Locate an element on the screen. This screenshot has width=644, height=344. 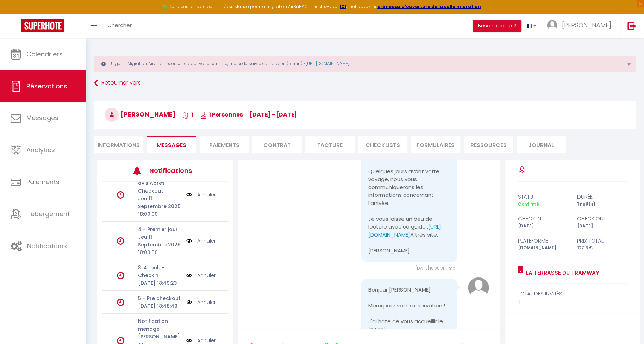
div: Prix total is located at coordinates (602, 241).